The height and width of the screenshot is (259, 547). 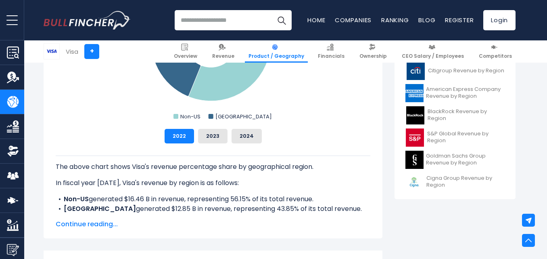 What do you see at coordinates (282, 20) in the screenshot?
I see `button: Search` at bounding box center [282, 20].